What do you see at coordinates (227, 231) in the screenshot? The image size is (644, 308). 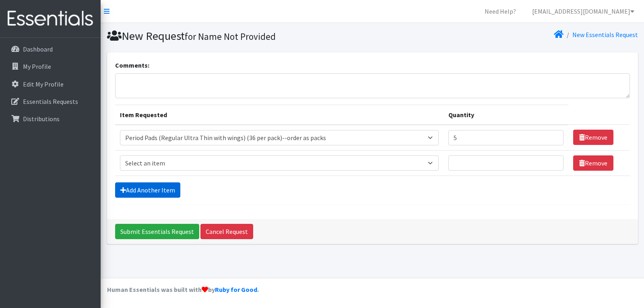 I see `a: Cancel Request` at bounding box center [227, 231].